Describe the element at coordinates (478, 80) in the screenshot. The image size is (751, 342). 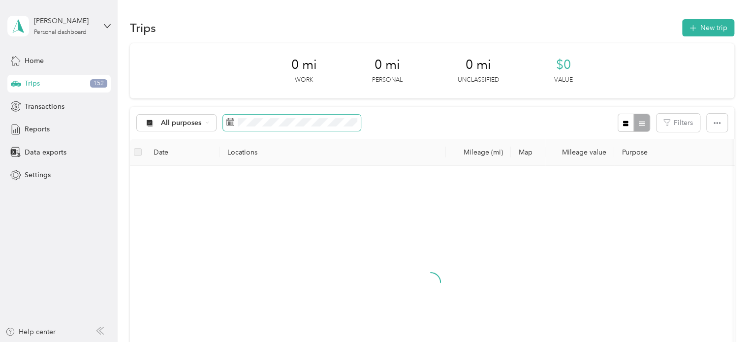
I see `p: Unclassified` at that location.